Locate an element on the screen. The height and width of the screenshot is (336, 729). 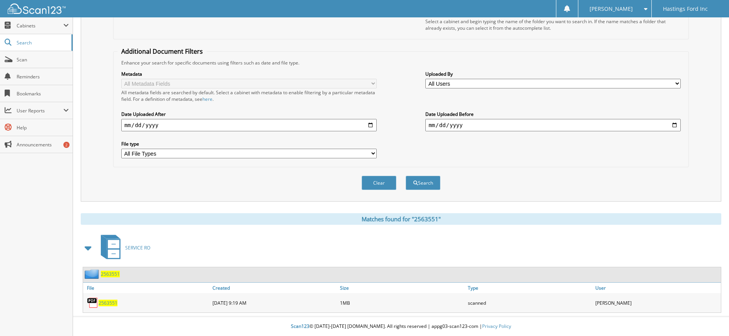
div: Chat Widget is located at coordinates (710, 318).